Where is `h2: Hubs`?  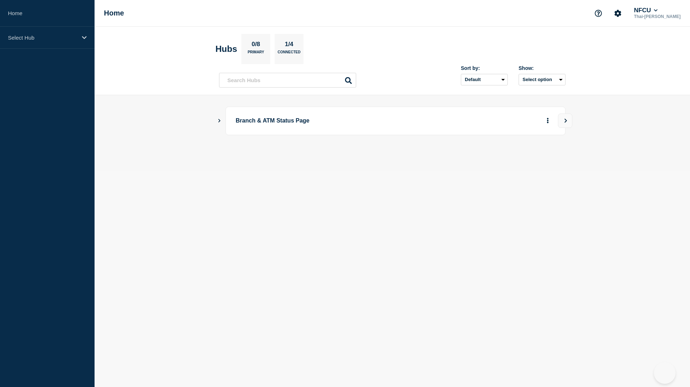 h2: Hubs is located at coordinates (226, 49).